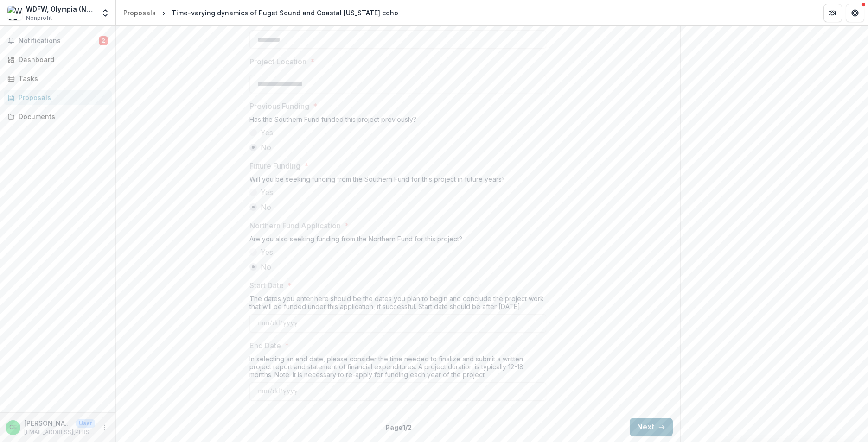  I want to click on div: The dates you enter here should be the dates you plan to begin and conclude the project work that..., so click(397, 305).